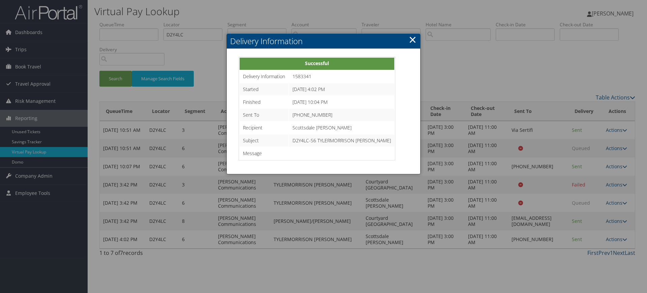 This screenshot has width=647, height=293. I want to click on td: Started, so click(264, 89).